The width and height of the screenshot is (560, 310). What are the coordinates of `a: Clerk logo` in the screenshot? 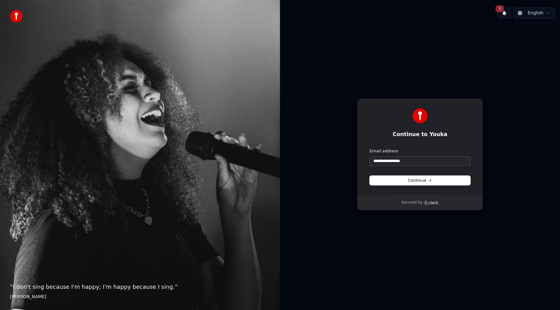 It's located at (431, 203).